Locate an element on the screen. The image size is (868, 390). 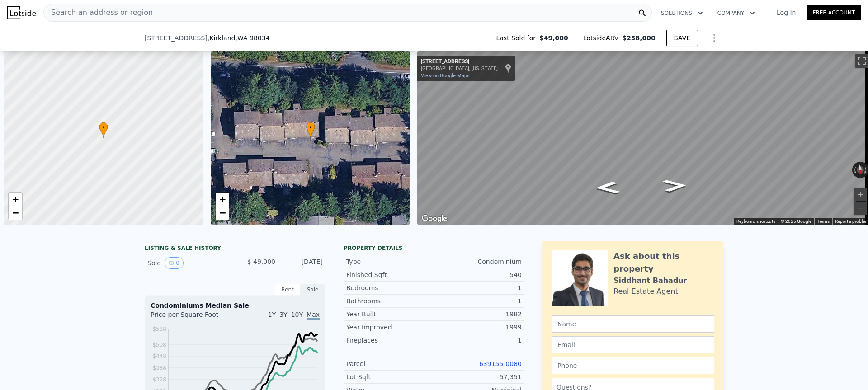
div: Year Built is located at coordinates (390, 314).